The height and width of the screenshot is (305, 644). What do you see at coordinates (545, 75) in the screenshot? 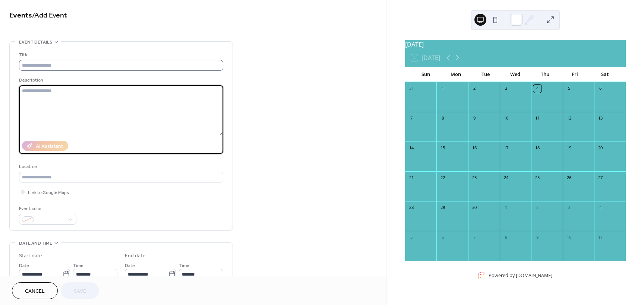
I see `div: Thu` at bounding box center [545, 75].